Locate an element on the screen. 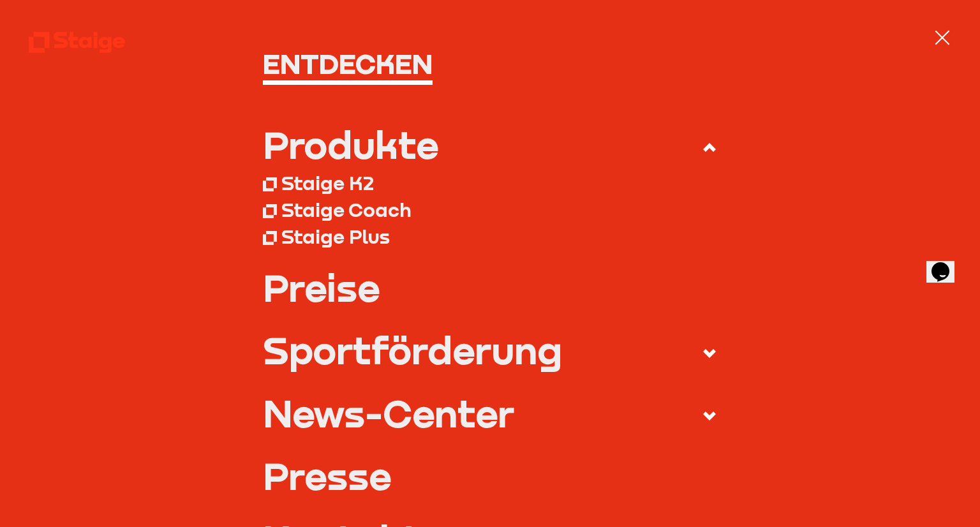 This screenshot has width=980, height=527. div: Staige K2 is located at coordinates (327, 183).